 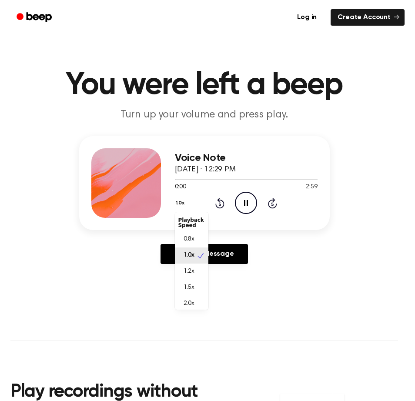 What do you see at coordinates (189, 239) in the screenshot?
I see `span: 0.8x` at bounding box center [189, 239].